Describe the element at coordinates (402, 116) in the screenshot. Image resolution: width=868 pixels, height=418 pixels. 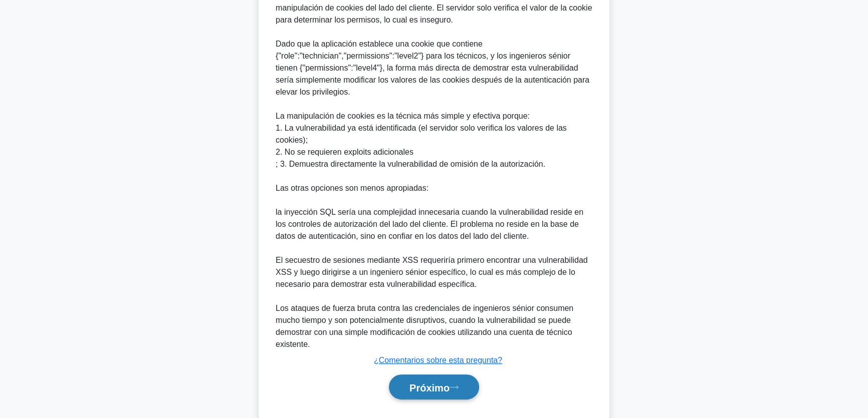
I see `font: La manipulación de cookies es la técnica más simple y efectiva porque:` at that location.